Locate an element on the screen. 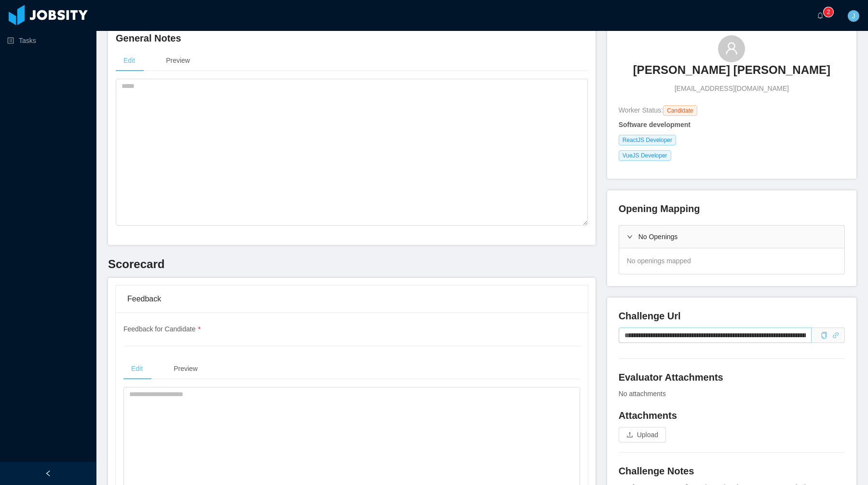 This screenshot has height=485, width=868. strong: Software development is located at coordinates (655, 125).